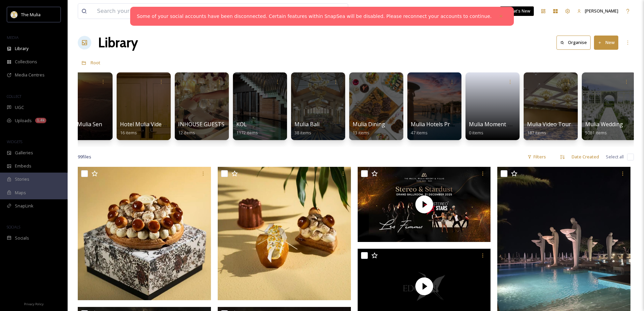  I want to click on span: 99 file s, so click(84, 157).